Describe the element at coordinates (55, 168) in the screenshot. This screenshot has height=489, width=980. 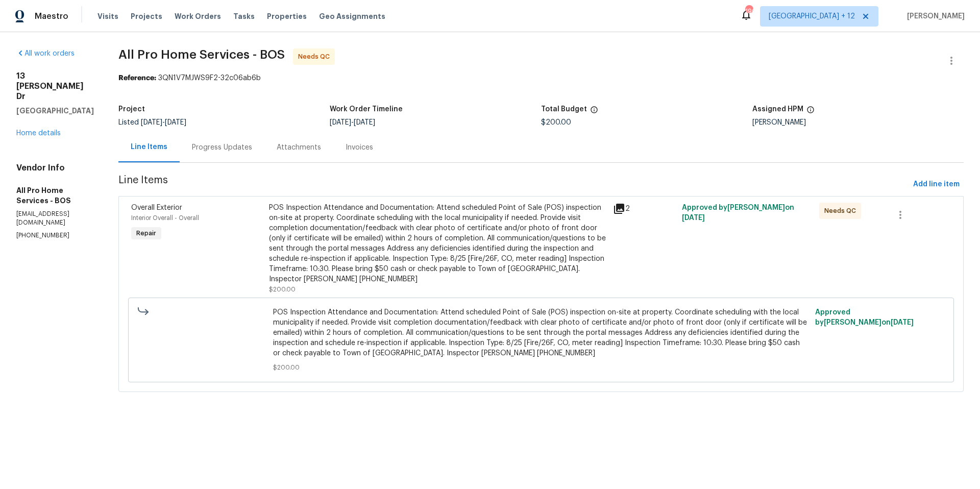
I see `h4: Vendor Info` at that location.